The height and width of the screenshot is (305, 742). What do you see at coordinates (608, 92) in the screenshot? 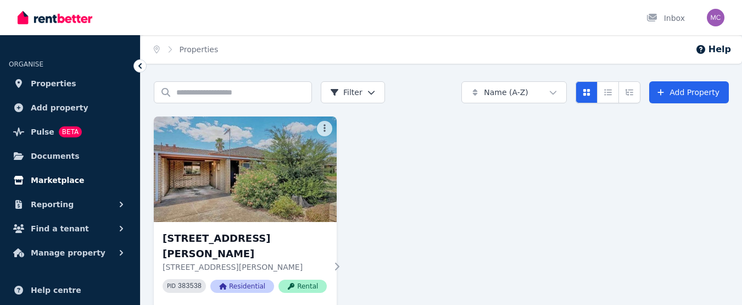
I see `div: View options` at bounding box center [608, 92].